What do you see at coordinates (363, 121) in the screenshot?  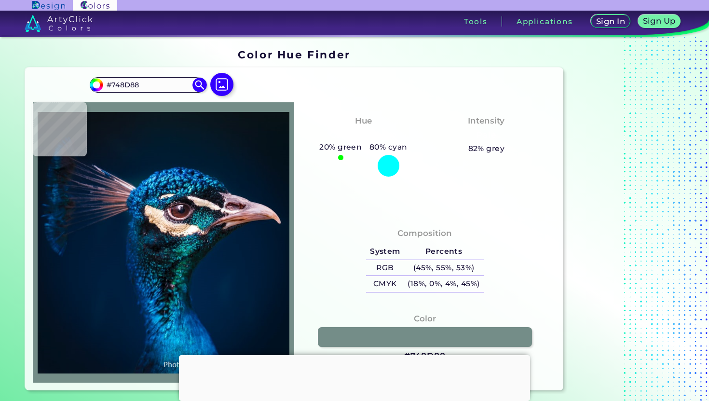 I see `h4: Hue` at bounding box center [363, 121].